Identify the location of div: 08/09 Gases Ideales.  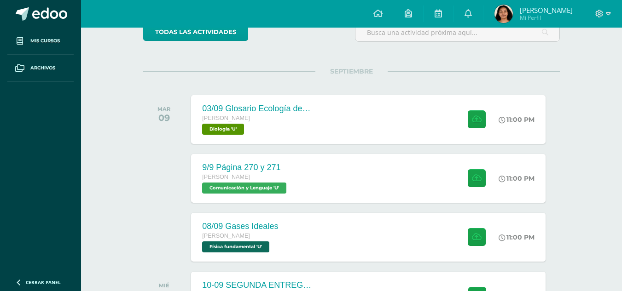
(240, 227).